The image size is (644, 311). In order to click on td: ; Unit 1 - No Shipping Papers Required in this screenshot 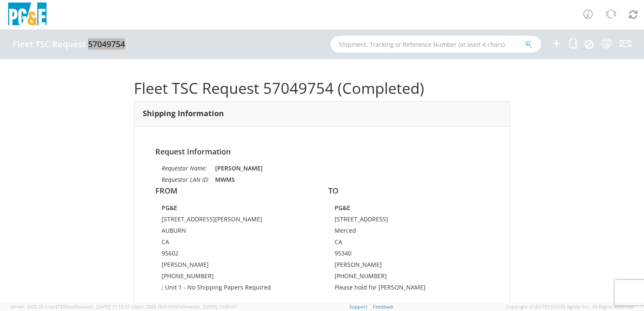, I will do `click(235, 289)`.